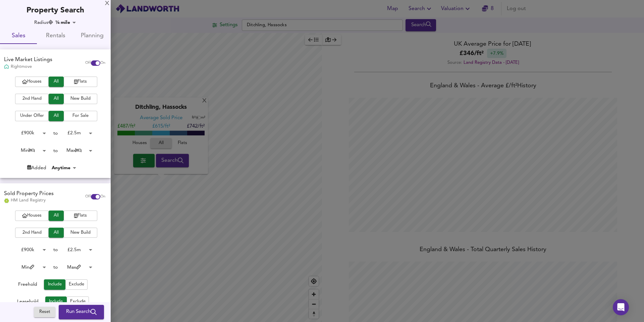 The image size is (644, 322). What do you see at coordinates (28, 302) in the screenshot?
I see `div: Leasehold` at bounding box center [28, 302].